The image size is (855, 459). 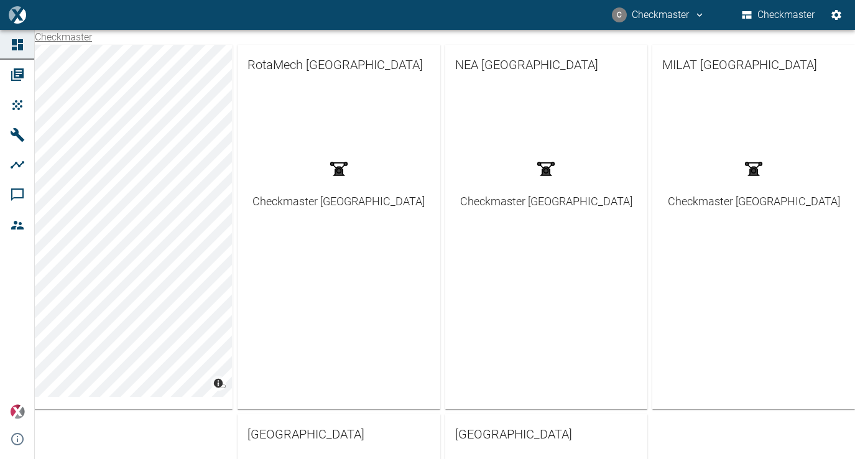 I want to click on div: C, so click(x=619, y=15).